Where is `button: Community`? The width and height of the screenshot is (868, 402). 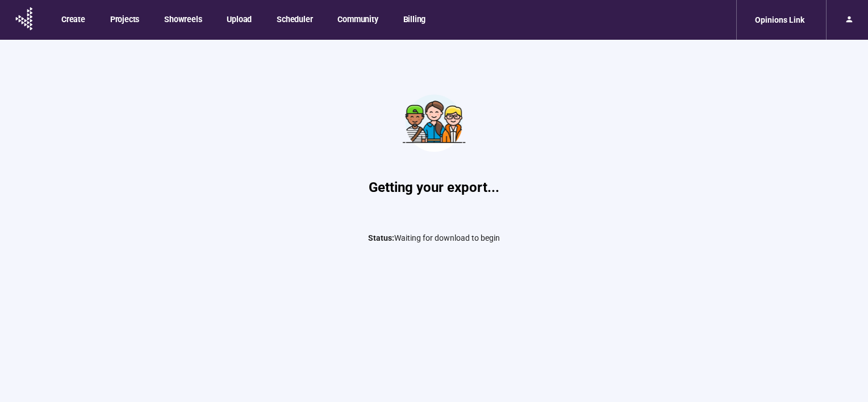 button: Community is located at coordinates (357, 19).